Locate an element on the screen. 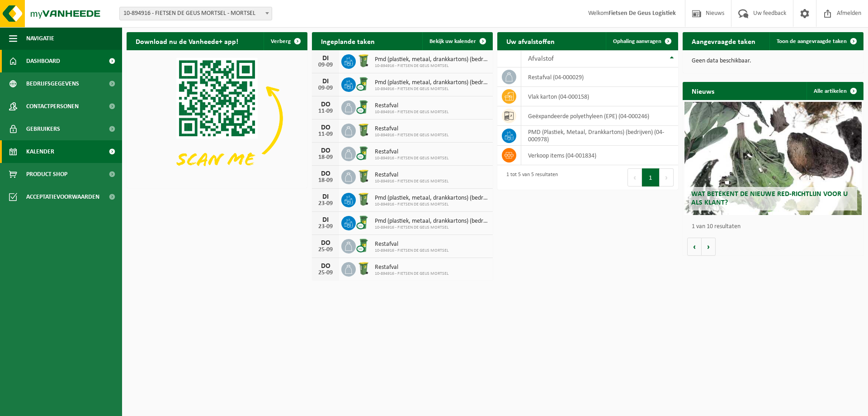  h2: Ingeplande taken is located at coordinates (348, 41).